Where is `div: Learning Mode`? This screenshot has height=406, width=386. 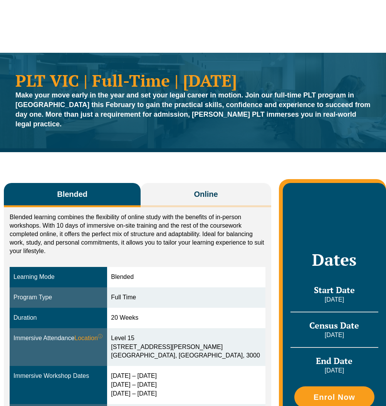 div: Learning Mode is located at coordinates (58, 277).